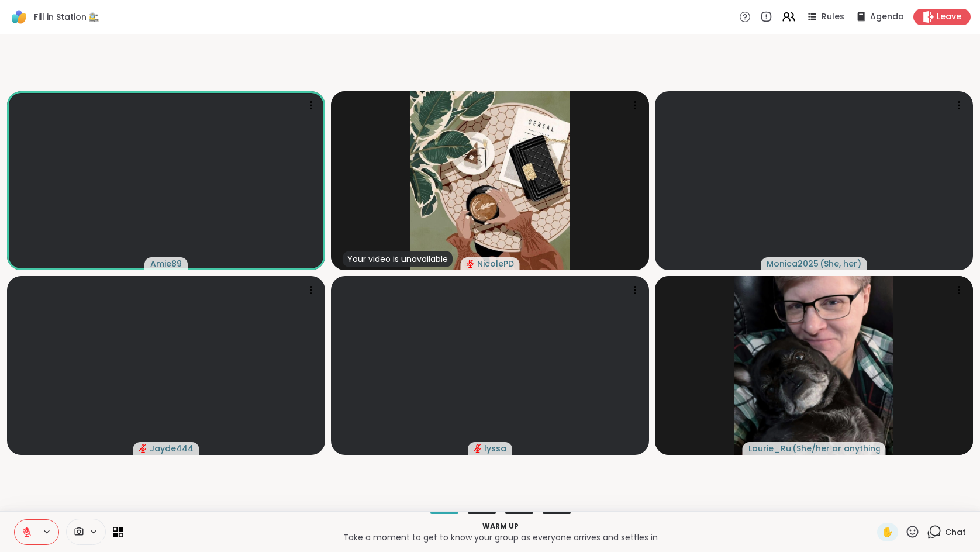 This screenshot has height=552, width=980. I want to click on span: ( She, her ), so click(840, 264).